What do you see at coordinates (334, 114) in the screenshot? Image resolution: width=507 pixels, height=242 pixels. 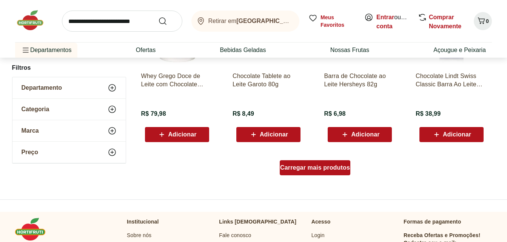 I see `span: R$ 6,98` at bounding box center [334, 114].